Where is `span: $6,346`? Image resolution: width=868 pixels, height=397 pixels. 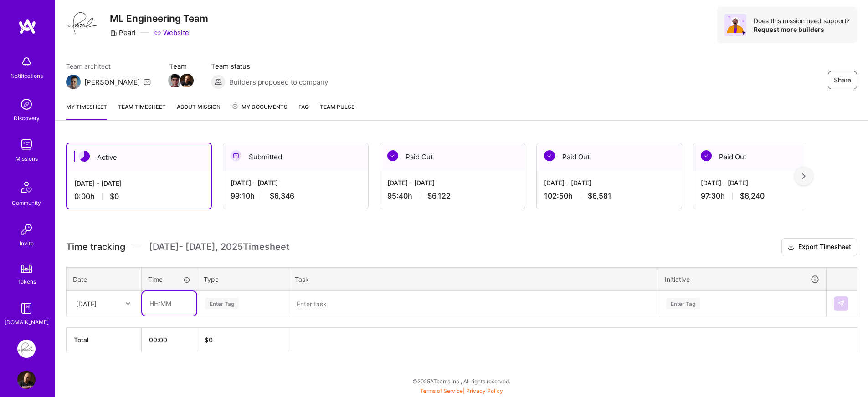 span: $6,346 is located at coordinates (282, 196).